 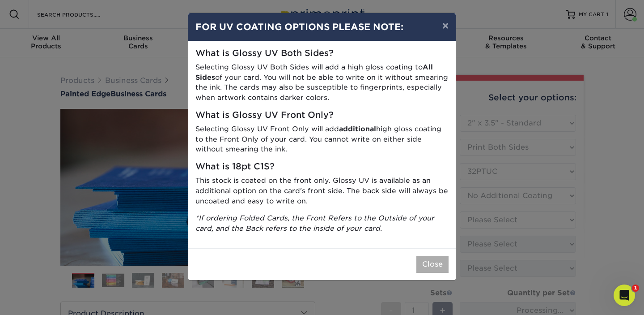 What do you see at coordinates (314, 72) in the screenshot?
I see `strong: All Sides` at bounding box center [314, 72].